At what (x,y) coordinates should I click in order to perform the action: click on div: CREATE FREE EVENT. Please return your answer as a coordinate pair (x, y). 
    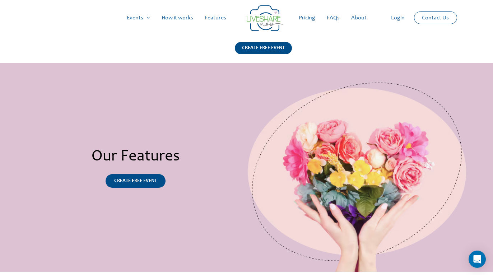
    Looking at the image, I should click on (263, 48).